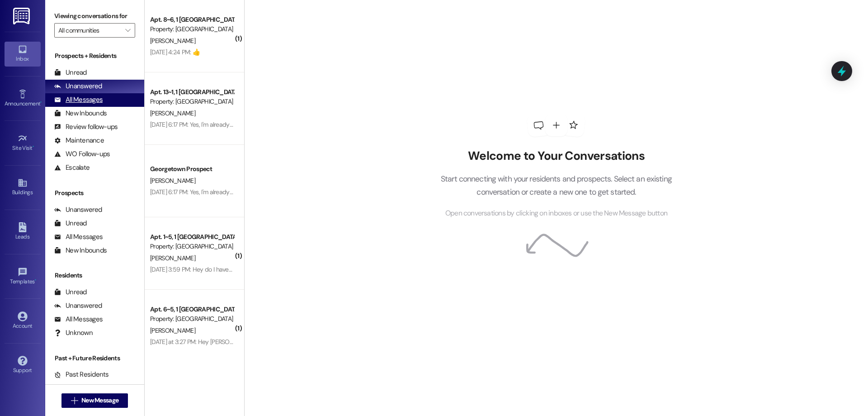 The image size is (868, 416). Describe the element at coordinates (23, 321) in the screenshot. I see `a: Account` at that location.